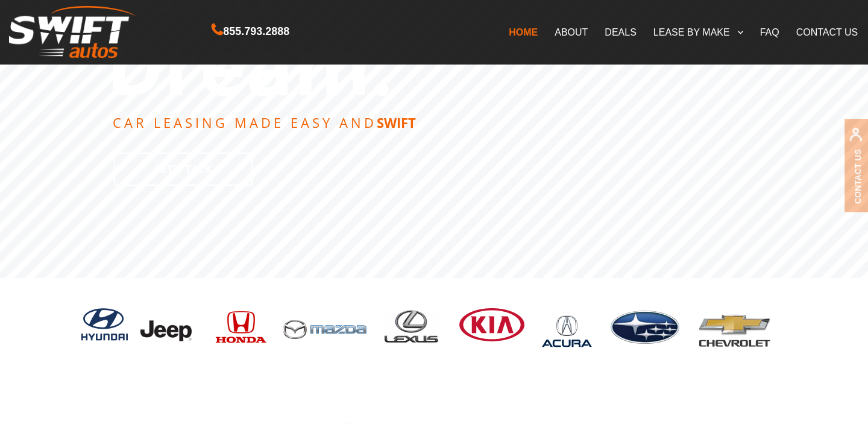 The height and width of the screenshot is (424, 868). What do you see at coordinates (241, 329) in the screenshot?
I see `img: honda logo` at bounding box center [241, 329].